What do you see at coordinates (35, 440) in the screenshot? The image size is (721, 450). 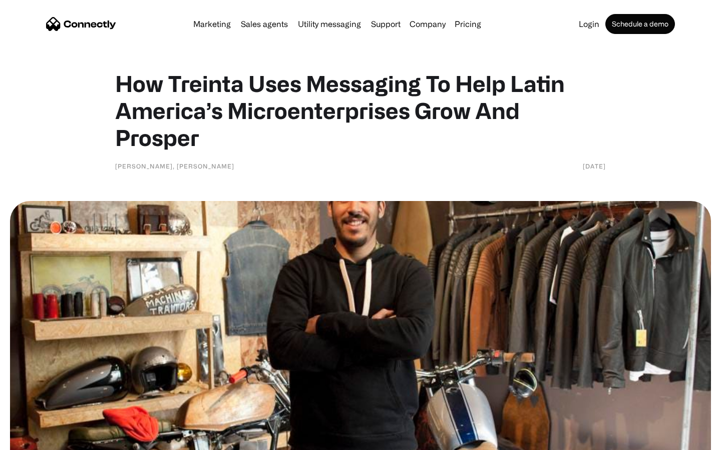 I see `aside: Language selected: English` at bounding box center [35, 440].